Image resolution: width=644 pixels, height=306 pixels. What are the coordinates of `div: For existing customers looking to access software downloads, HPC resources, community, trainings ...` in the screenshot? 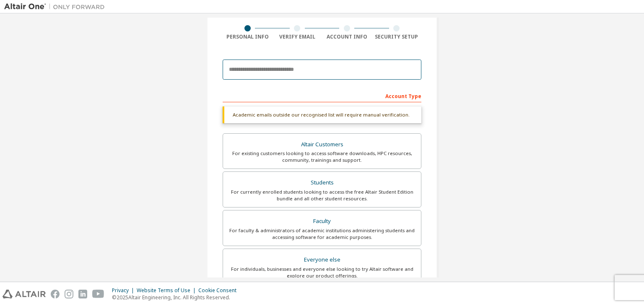 It's located at (322, 157).